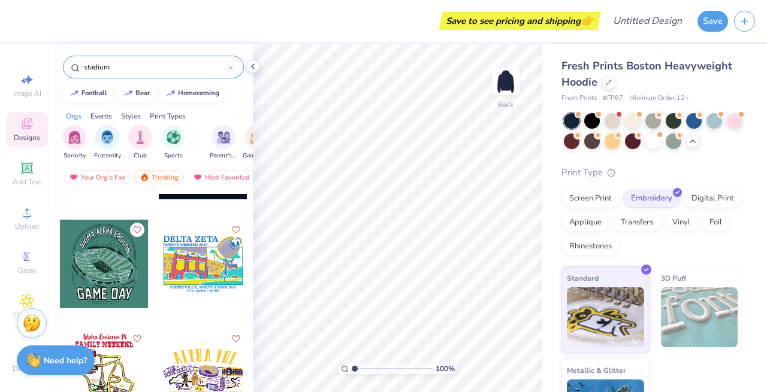  I want to click on div: Styles, so click(131, 116).